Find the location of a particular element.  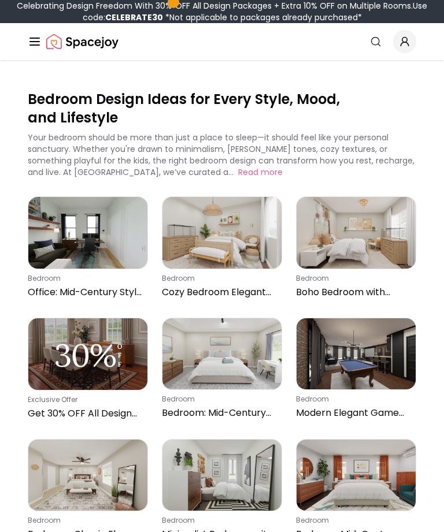

p: Exclusive Offer is located at coordinates (86, 400).